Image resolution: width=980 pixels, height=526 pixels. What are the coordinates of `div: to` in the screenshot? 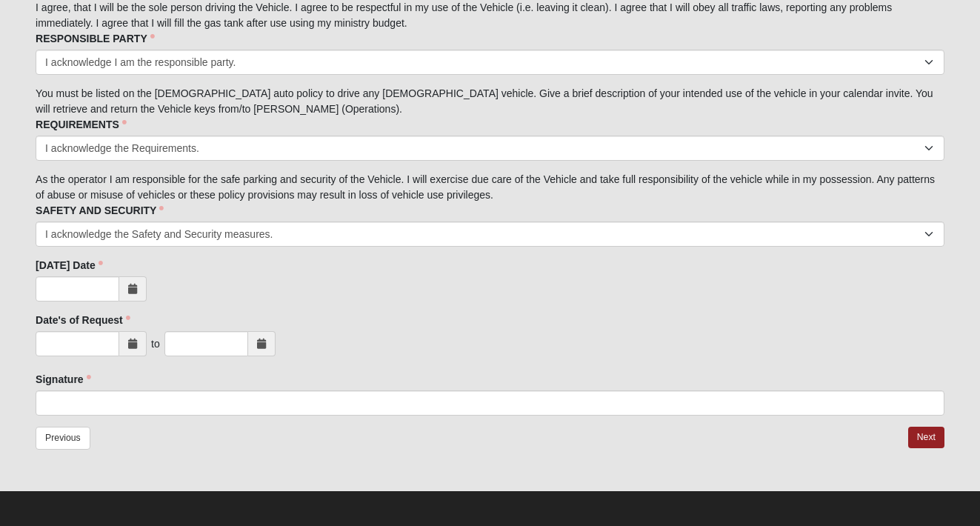 It's located at (155, 344).